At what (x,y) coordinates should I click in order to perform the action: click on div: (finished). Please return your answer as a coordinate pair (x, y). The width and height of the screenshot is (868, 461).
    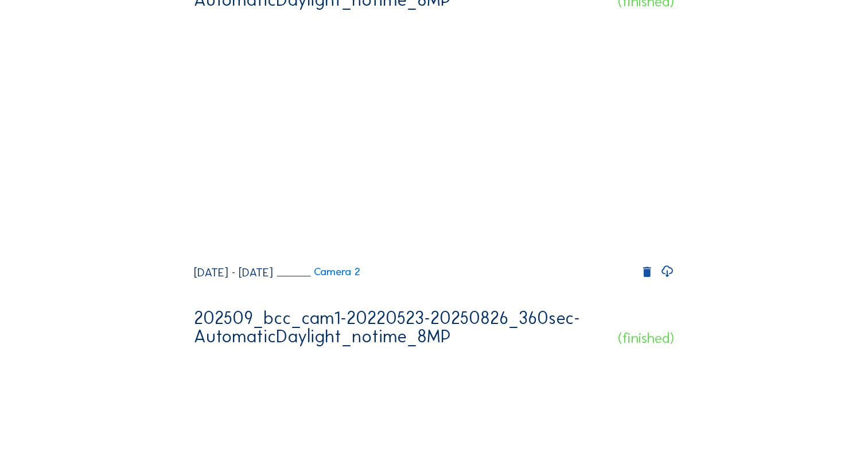
    Looking at the image, I should click on (646, 338).